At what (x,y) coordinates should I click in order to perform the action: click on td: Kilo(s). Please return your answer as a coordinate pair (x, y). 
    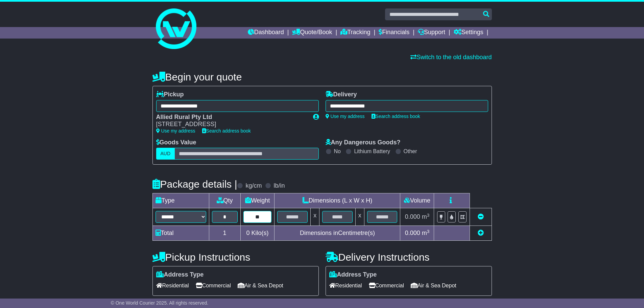
    Looking at the image, I should click on (257, 234).